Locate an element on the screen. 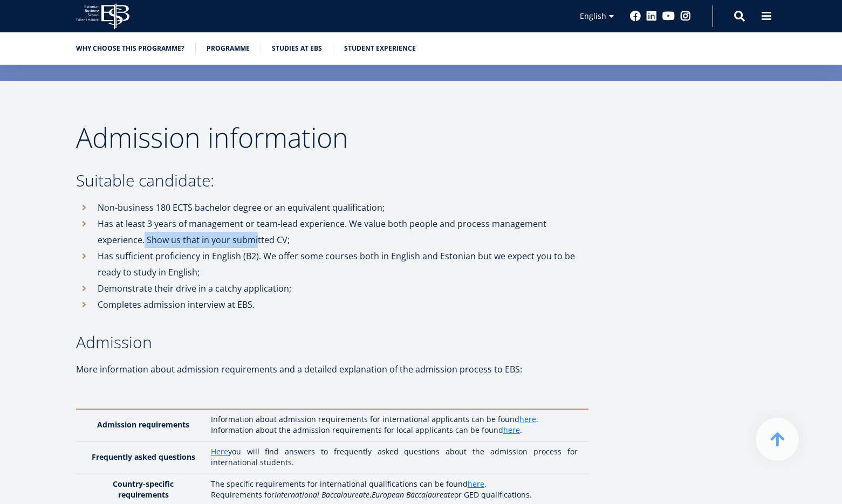 This screenshot has height=504, width=842. h3: Suitable candidate: is located at coordinates (332, 181).